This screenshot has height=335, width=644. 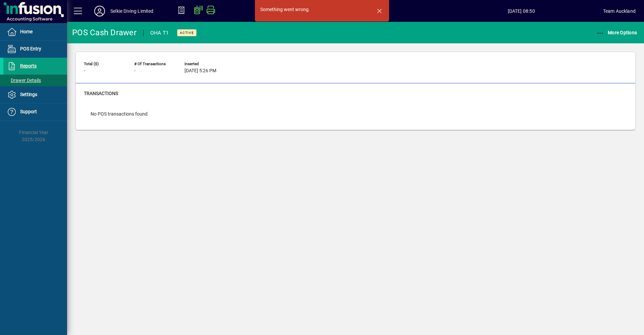 I want to click on div: OHA T1, so click(x=160, y=33).